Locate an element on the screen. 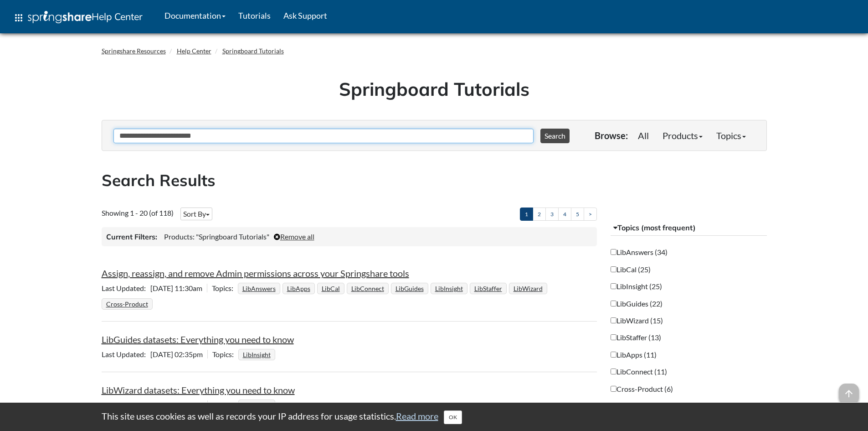 This screenshot has height=431, width=868. a: Topics is located at coordinates (731, 136).